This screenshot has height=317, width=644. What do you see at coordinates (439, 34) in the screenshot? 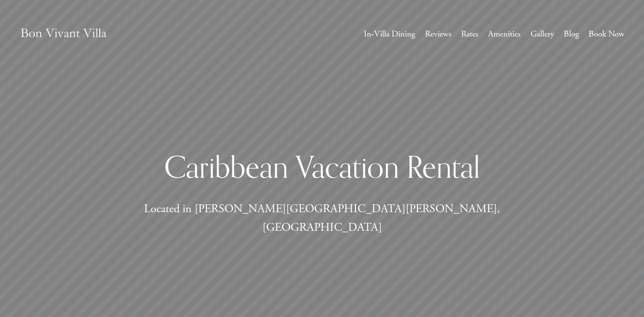
I see `a: Reviews` at bounding box center [439, 34].